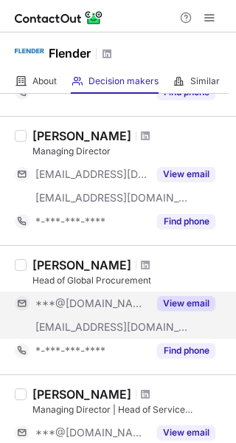  Describe the element at coordinates (205, 81) in the screenshot. I see `span: Similar` at that location.